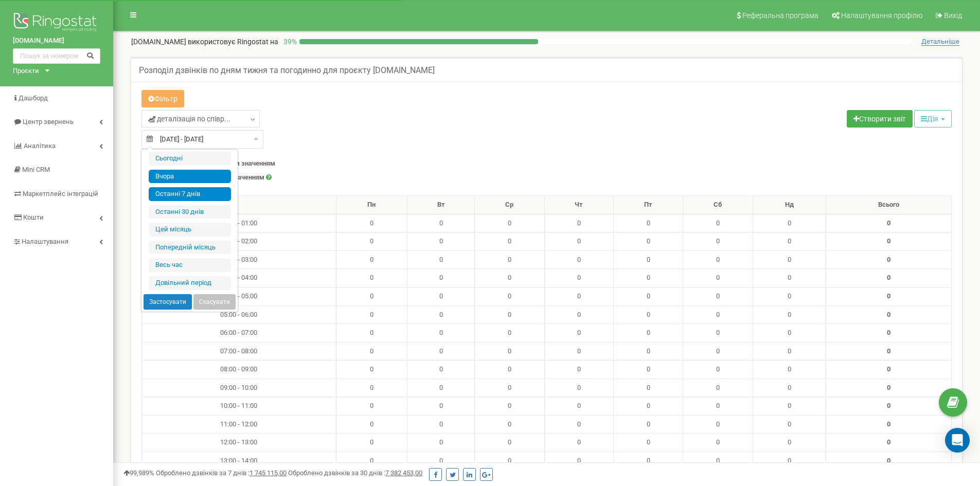 Image resolution: width=980 pixels, height=486 pixels. Describe the element at coordinates (941, 42) in the screenshot. I see `span: Детальніше` at that location.